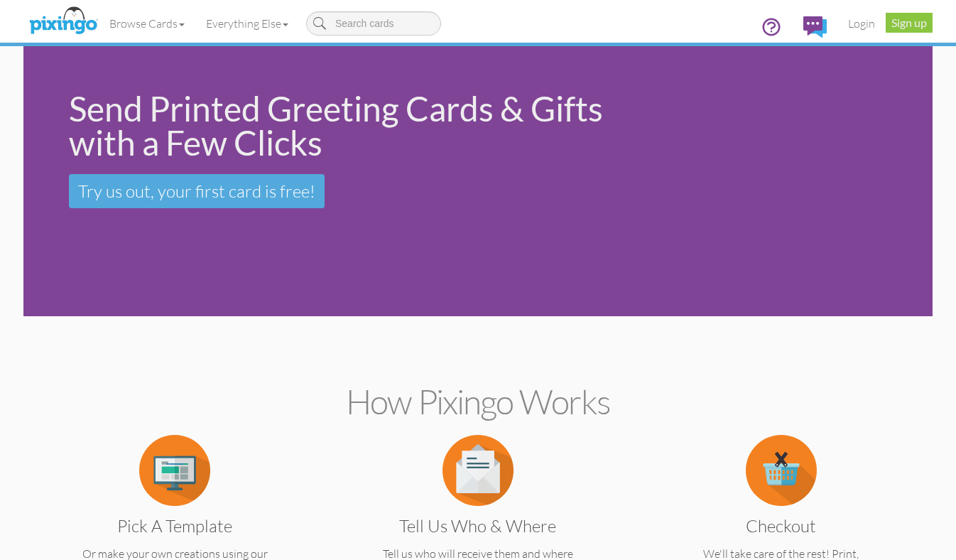  What do you see at coordinates (478, 525) in the screenshot?
I see `h3: Tell us Who & Where` at bounding box center [478, 525].